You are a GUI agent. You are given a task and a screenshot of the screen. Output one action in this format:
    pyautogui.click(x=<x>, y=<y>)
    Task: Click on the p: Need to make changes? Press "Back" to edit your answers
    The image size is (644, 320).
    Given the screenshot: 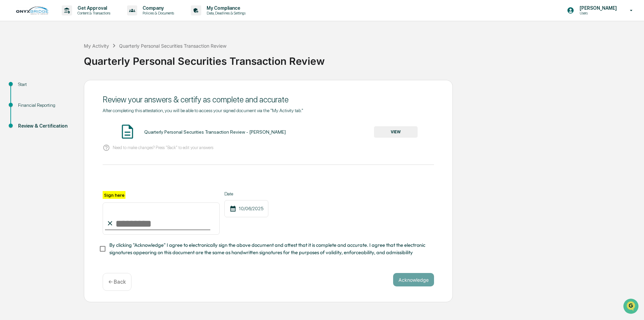 What is the action you would take?
    pyautogui.click(x=163, y=147)
    